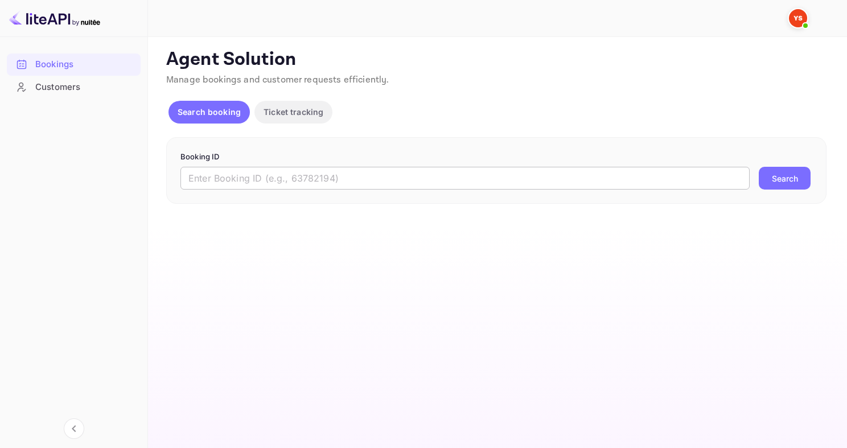 The height and width of the screenshot is (448, 847). What do you see at coordinates (784, 178) in the screenshot?
I see `button: Search` at bounding box center [784, 178].